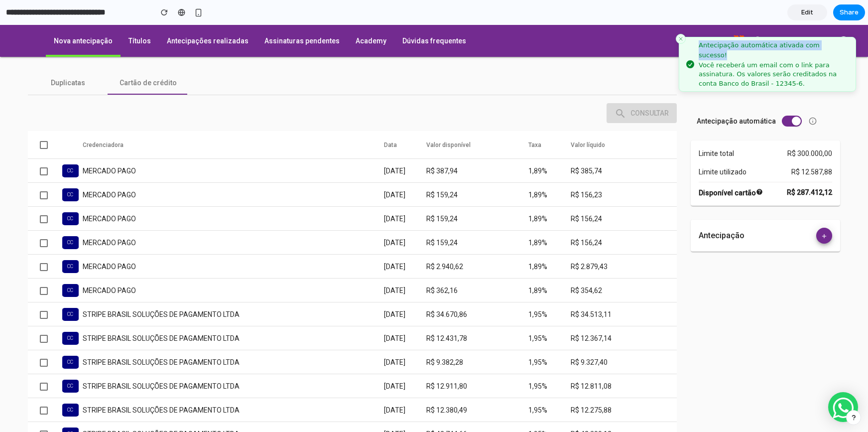 The image size is (868, 432). Describe the element at coordinates (83, 16) in the screenshot. I see `span: Nova antecipação` at that location.